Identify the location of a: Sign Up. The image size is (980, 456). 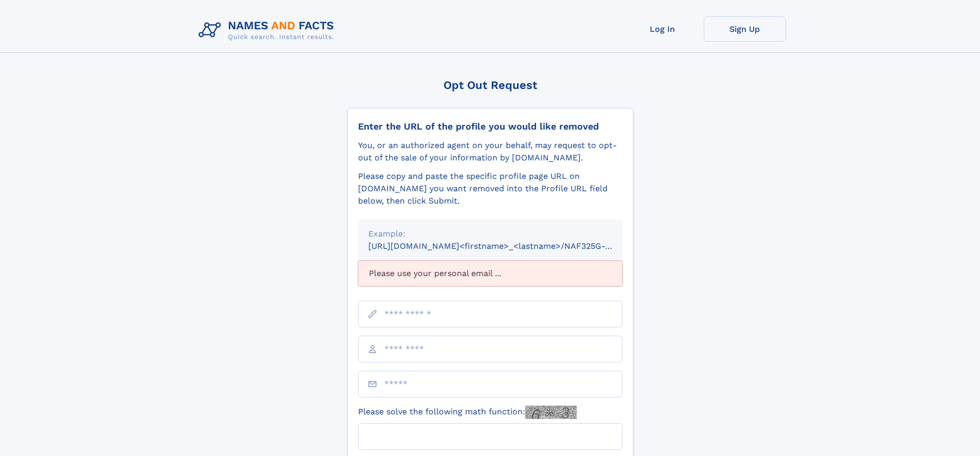
(745, 29).